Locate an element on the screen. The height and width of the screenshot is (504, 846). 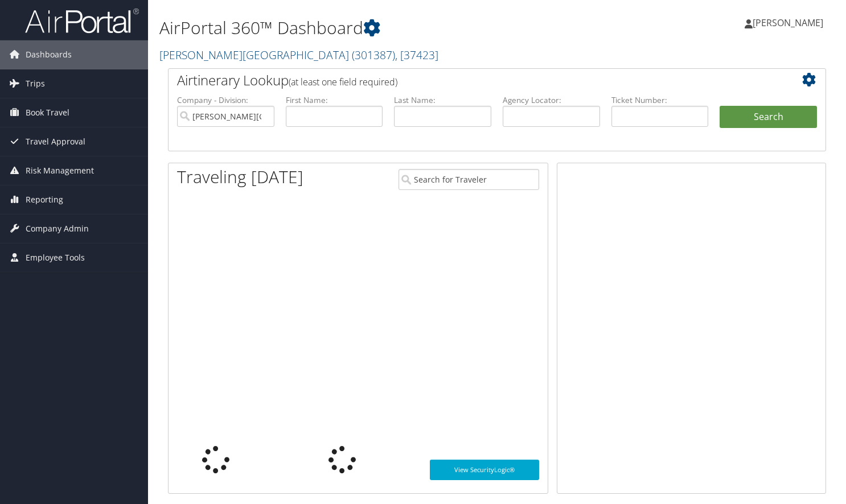
span: Trips is located at coordinates (35, 84).